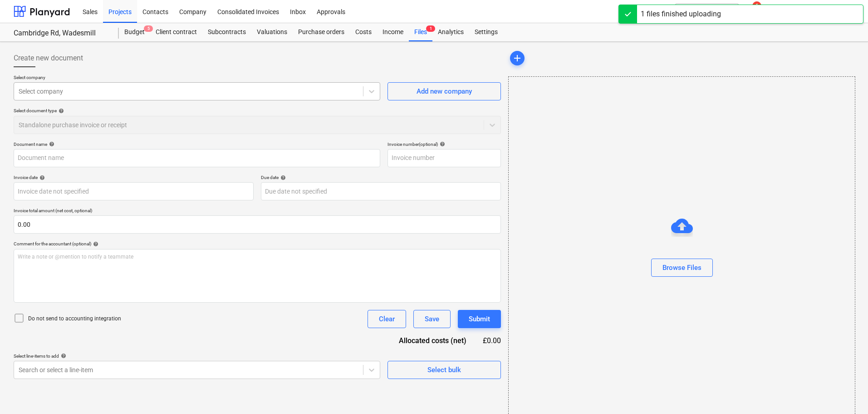 Image resolution: width=868 pixels, height=414 pixels. Describe the element at coordinates (491, 340) in the screenshot. I see `div: £0.00` at that location.